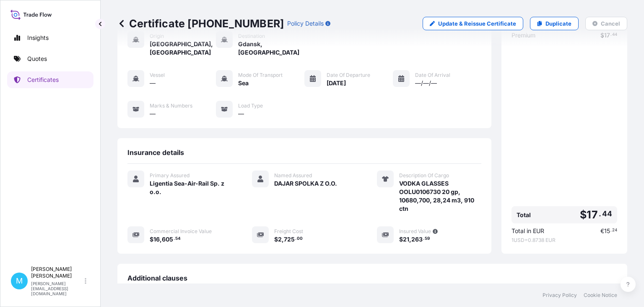 The height and width of the screenshot is (307, 644). I want to click on p: Insights, so click(37, 37).